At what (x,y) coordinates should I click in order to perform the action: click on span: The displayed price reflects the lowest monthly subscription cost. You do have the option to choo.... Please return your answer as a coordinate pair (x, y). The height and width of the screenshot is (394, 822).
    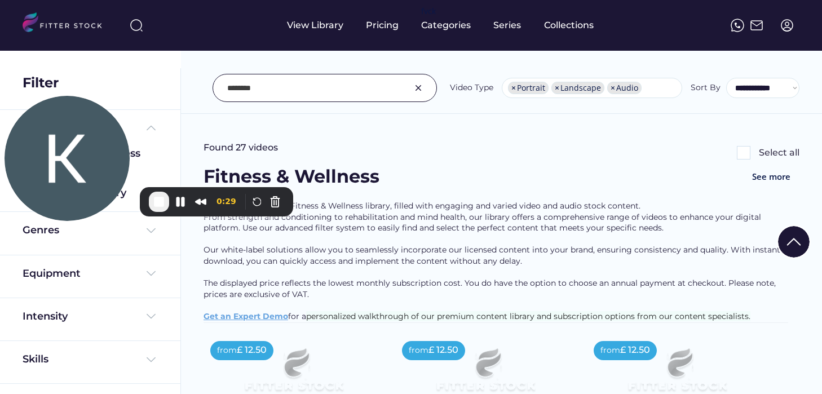
    Looking at the image, I should click on (490, 289).